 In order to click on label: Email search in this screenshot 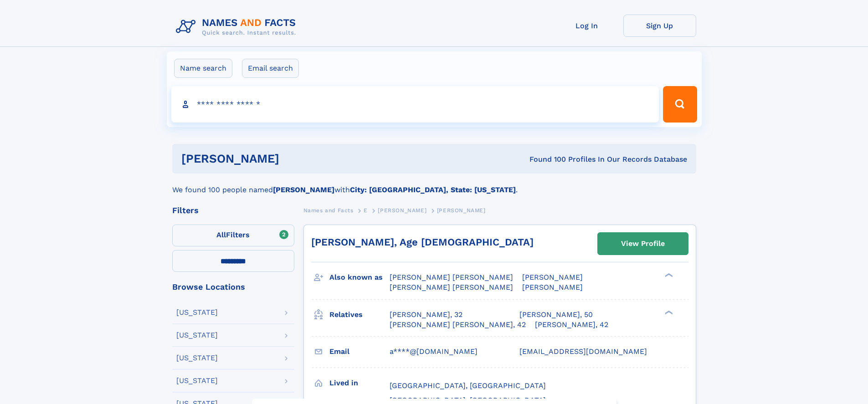, I will do `click(270, 68)`.